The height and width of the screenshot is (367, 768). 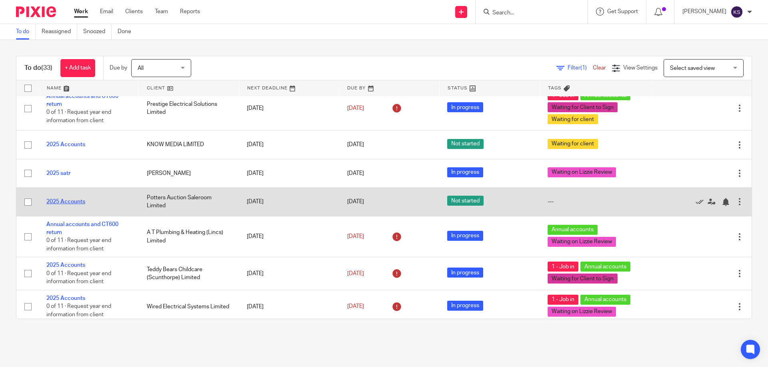 I want to click on td: A T Plumbing & Heating (Lincs) Limited, so click(x=189, y=237).